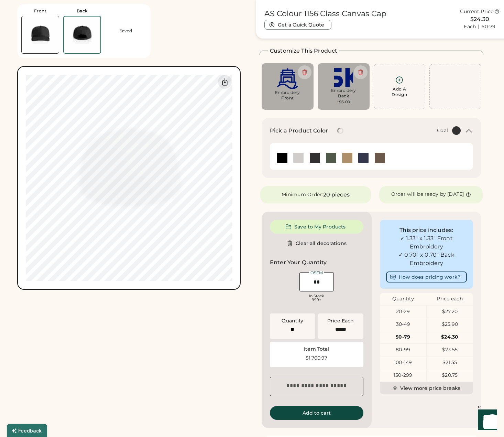  What do you see at coordinates (363, 158) in the screenshot?
I see `img: Midnight Blue Swatch Image` at bounding box center [363, 158].